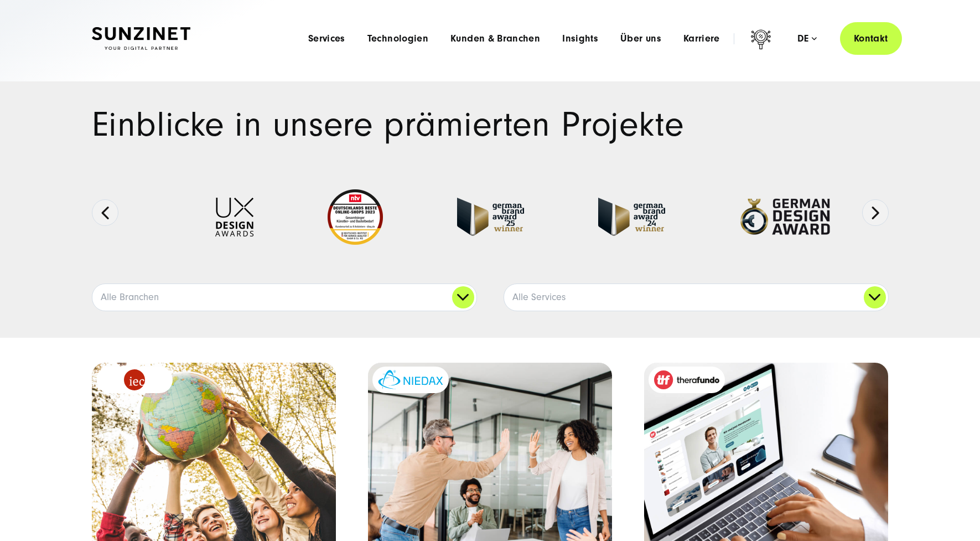 The width and height of the screenshot is (980, 541). I want to click on img: German Brand Award winner 2025 - Full Service Digital Agentur SUNZINET, so click(490, 216).